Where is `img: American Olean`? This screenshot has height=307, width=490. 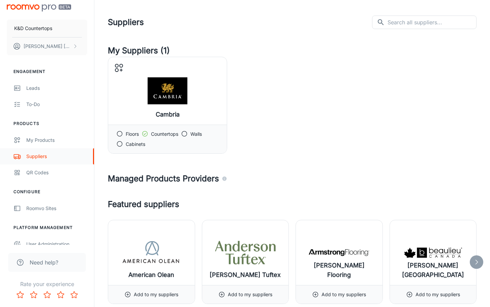
img: American Olean is located at coordinates (151, 252).